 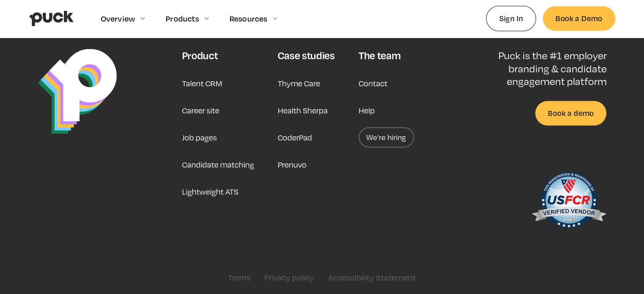 I want to click on div: Resources, so click(x=248, y=18).